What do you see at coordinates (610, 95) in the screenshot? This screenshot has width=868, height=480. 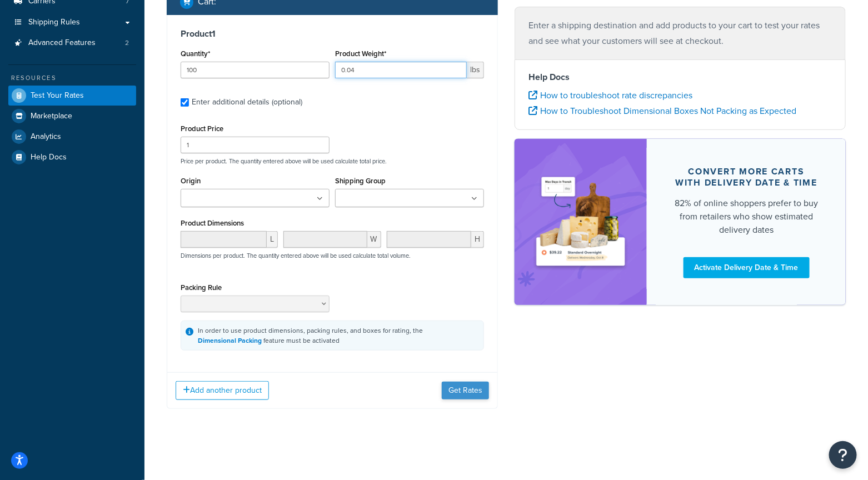 I see `a: How to troubleshoot rate discrepancies` at bounding box center [610, 95].